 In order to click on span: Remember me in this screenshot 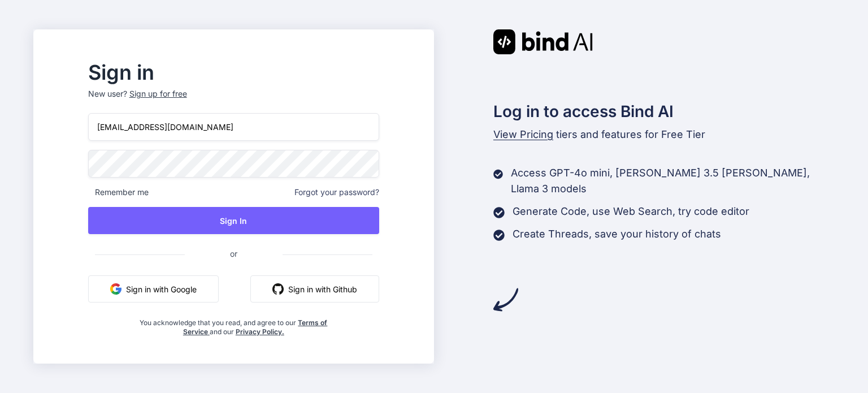, I will do `click(118, 192)`.